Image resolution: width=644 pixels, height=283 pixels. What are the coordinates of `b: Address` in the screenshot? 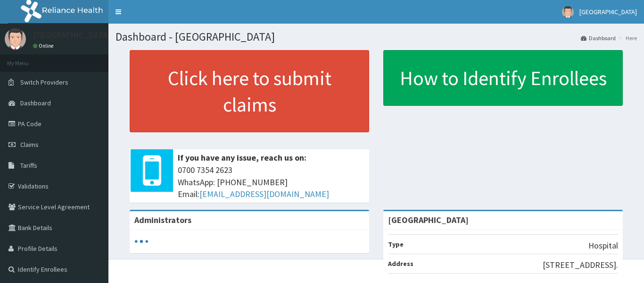 It's located at (401, 263).